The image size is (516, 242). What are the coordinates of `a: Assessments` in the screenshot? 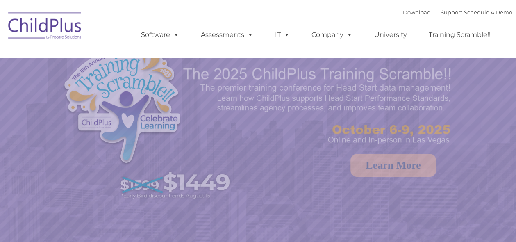 It's located at (227, 35).